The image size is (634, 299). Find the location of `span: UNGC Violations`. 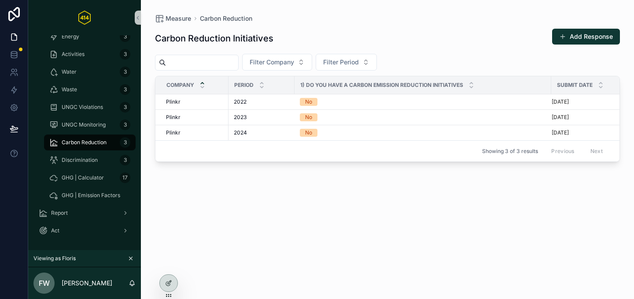

span: UNGC Violations is located at coordinates (82, 107).